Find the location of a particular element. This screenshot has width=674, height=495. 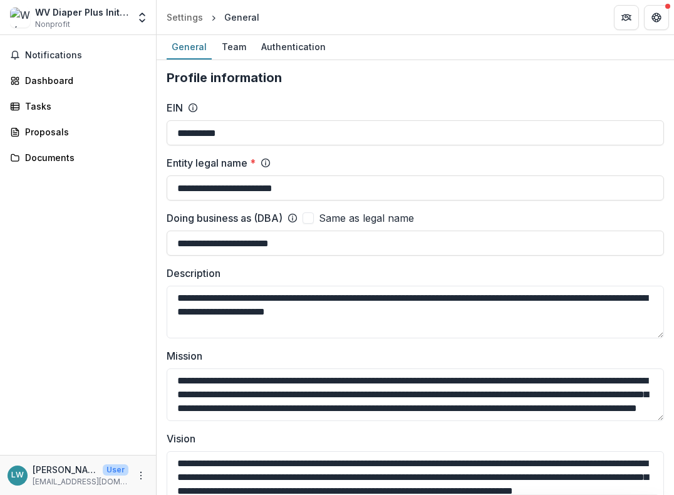

button: Partners is located at coordinates (626, 18).